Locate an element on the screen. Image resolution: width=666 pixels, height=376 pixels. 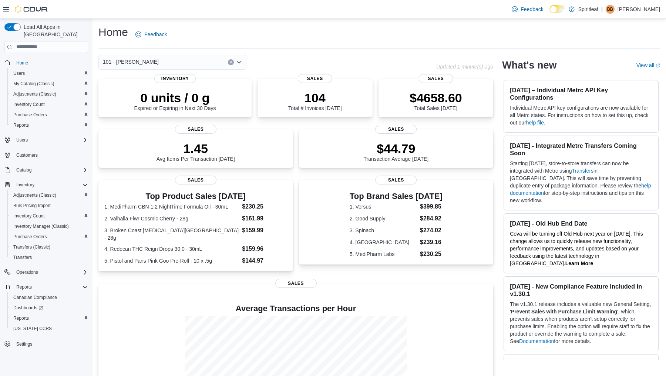
dd: $159.96 is located at coordinates (264, 249).